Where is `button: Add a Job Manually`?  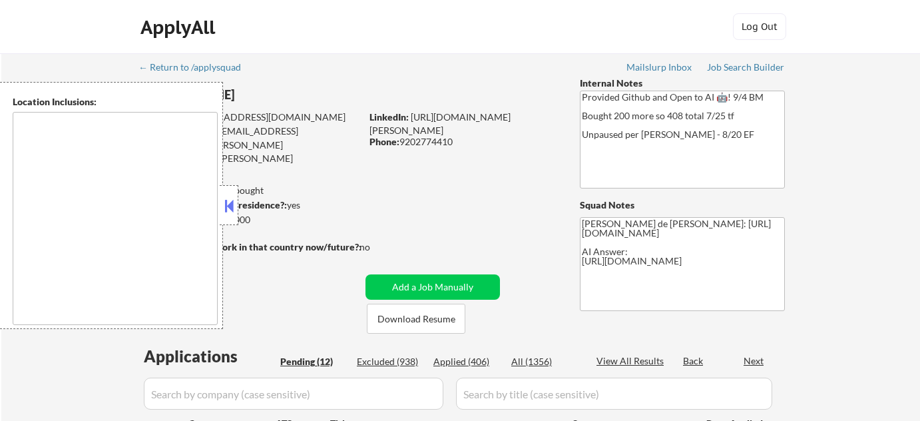 button: Add a Job Manually is located at coordinates (433, 287).